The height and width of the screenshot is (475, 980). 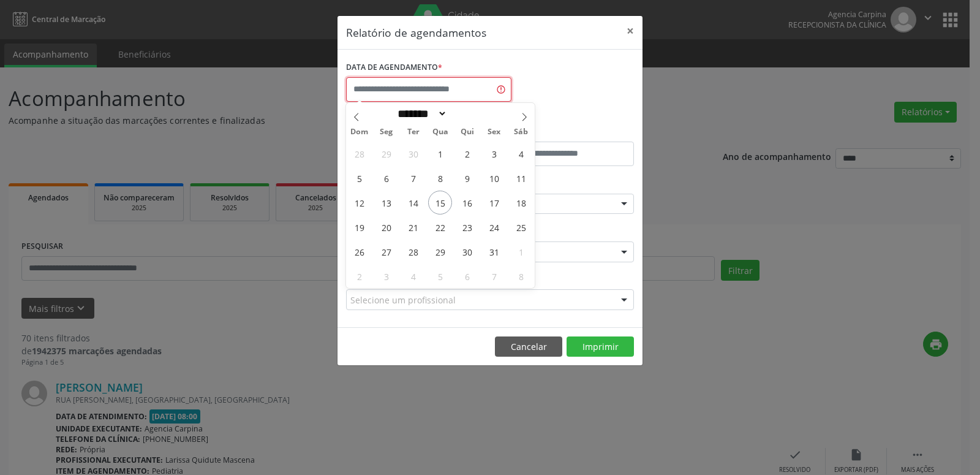 What do you see at coordinates (386, 153) in the screenshot?
I see `span: Setembro 29, 2025` at bounding box center [386, 153].